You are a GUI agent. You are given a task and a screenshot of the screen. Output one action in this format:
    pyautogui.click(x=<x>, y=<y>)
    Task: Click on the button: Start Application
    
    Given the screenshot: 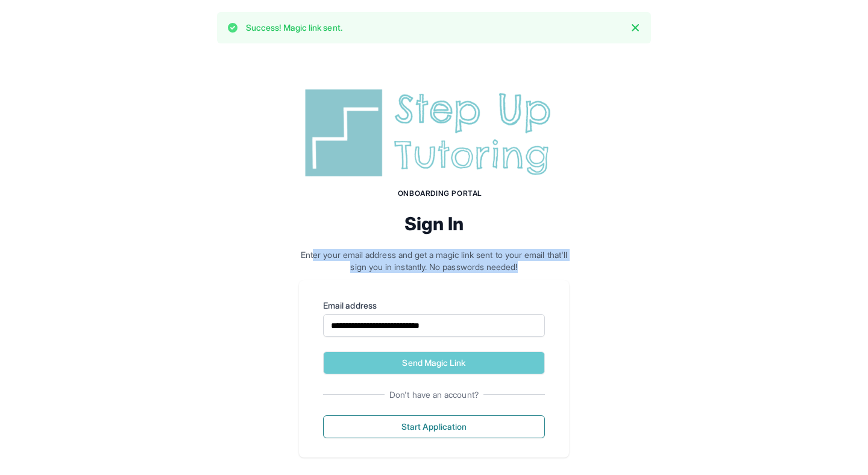 What is the action you would take?
    pyautogui.click(x=434, y=426)
    